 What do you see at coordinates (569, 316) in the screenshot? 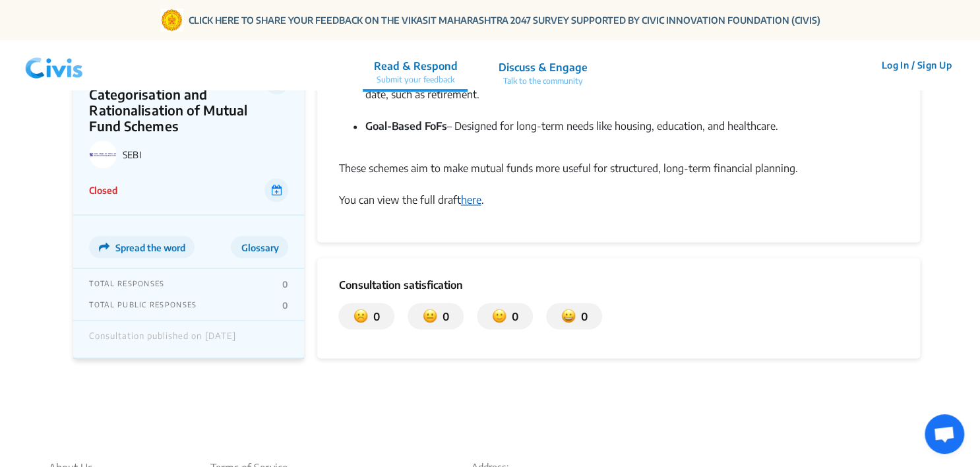
I see `img: satisfied.svg` at bounding box center [569, 316].